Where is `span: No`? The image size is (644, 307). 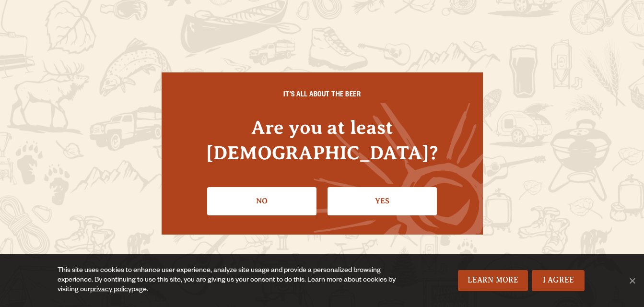
span: No is located at coordinates (632, 281).